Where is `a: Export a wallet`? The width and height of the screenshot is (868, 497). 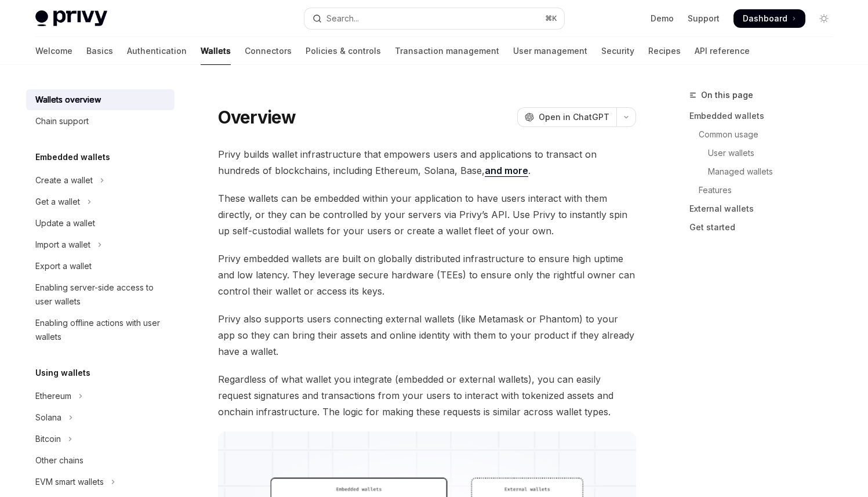 a: Export a wallet is located at coordinates (100, 266).